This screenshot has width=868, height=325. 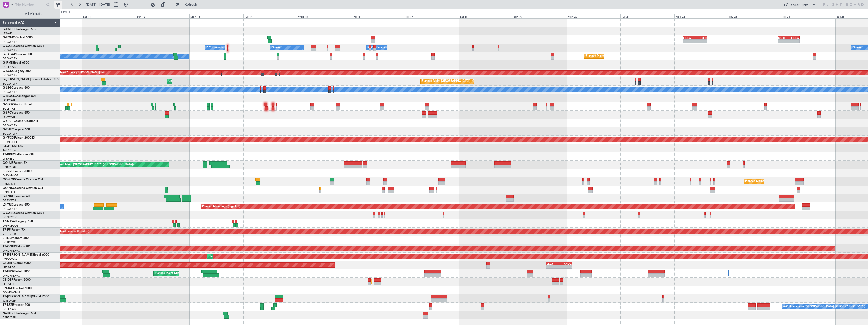 I want to click on a: EGSS/STN, so click(x=9, y=200).